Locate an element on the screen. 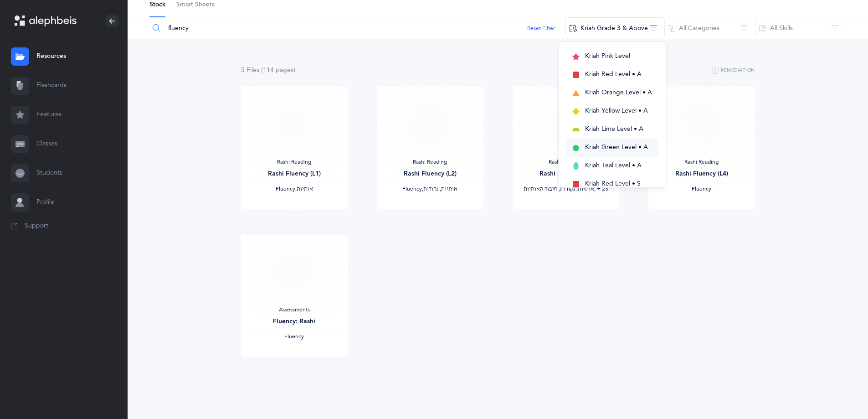 The width and height of the screenshot is (868, 419). div: Fluency: Rashi is located at coordinates (294, 322).